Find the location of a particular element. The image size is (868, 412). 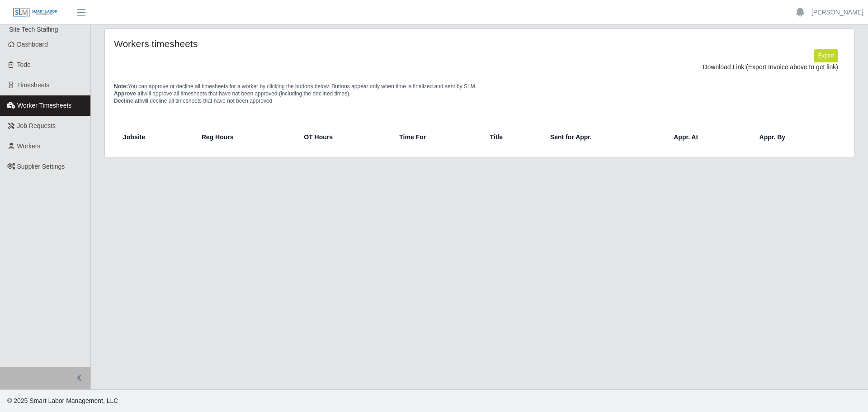

span: Job Requests is located at coordinates (37, 126).